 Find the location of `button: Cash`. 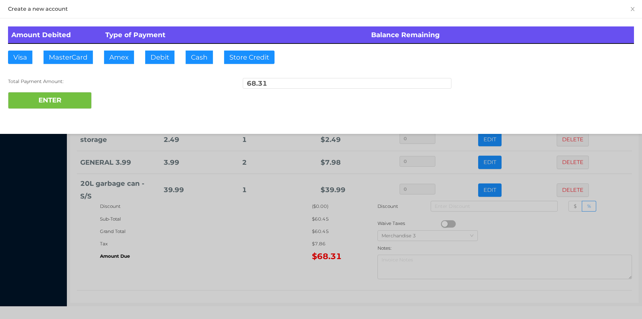

button: Cash is located at coordinates (199, 57).